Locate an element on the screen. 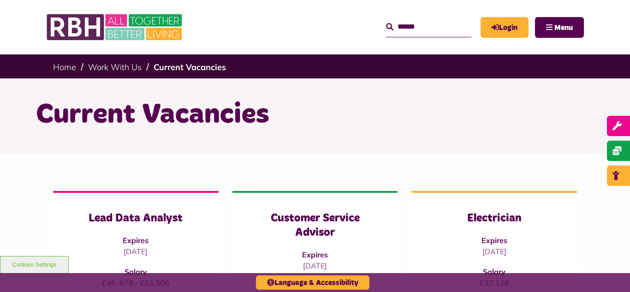 The width and height of the screenshot is (630, 292). button: Language & Accessibility is located at coordinates (313, 282).